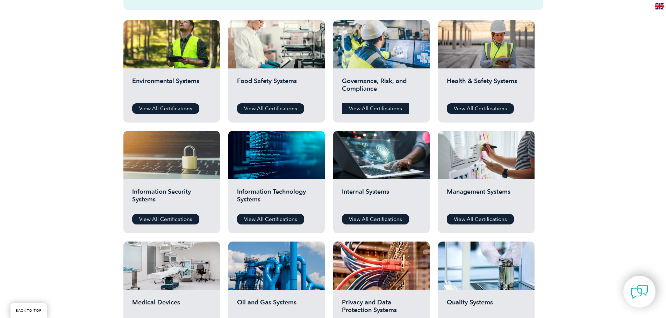  I want to click on img: en, so click(659, 6).